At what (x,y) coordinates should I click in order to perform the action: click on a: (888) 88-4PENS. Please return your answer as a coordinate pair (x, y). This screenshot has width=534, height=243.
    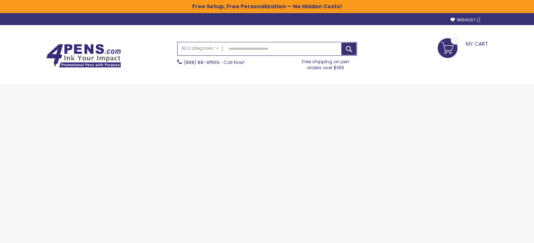
    Looking at the image, I should click on (202, 62).